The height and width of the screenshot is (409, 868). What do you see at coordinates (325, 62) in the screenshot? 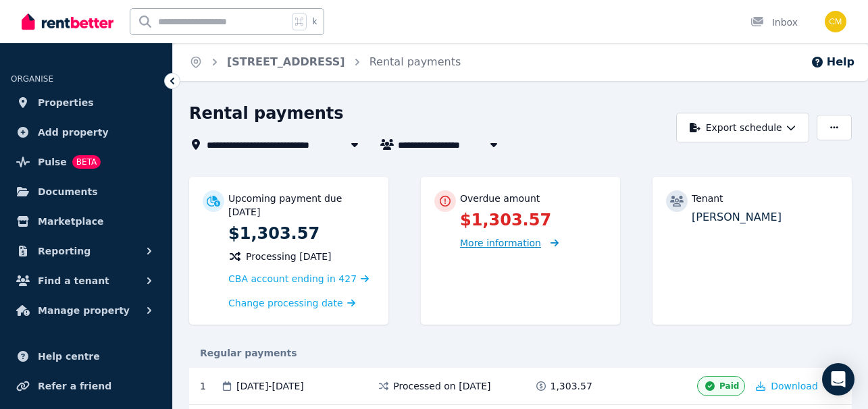
I see `nav: Breadcrumb` at bounding box center [325, 62].